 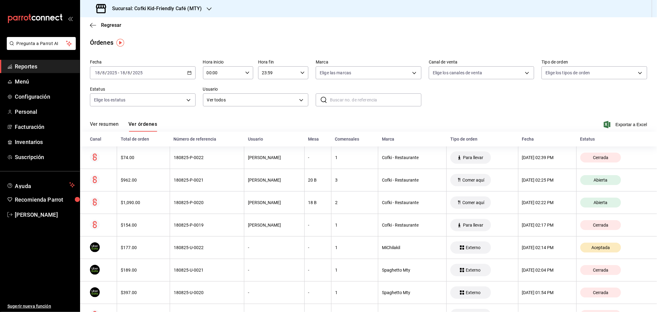 What do you see at coordinates (111, 25) in the screenshot?
I see `span: Regresar` at bounding box center [111, 25].